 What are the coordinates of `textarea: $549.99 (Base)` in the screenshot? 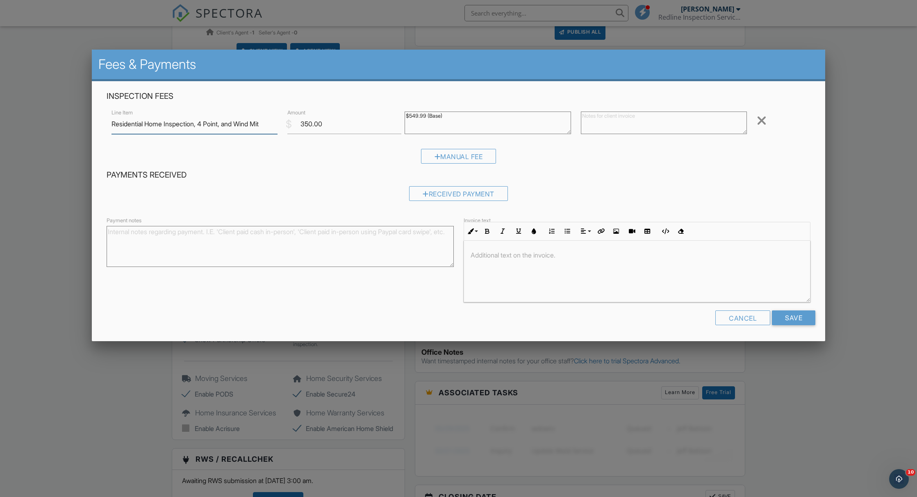 It's located at (487, 123).